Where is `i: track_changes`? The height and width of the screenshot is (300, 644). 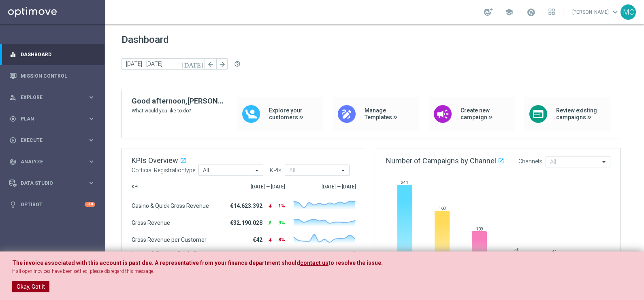
i: track_changes is located at coordinates (13, 161).